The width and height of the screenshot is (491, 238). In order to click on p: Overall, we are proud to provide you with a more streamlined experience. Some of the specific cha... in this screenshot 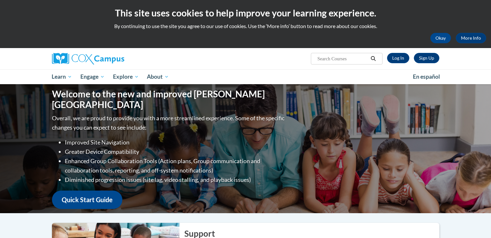, I will do `click(169, 123)`.